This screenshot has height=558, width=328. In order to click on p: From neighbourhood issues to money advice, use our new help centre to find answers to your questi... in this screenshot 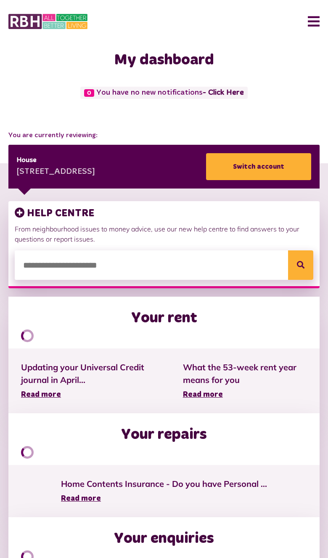, I will do `click(164, 234)`.